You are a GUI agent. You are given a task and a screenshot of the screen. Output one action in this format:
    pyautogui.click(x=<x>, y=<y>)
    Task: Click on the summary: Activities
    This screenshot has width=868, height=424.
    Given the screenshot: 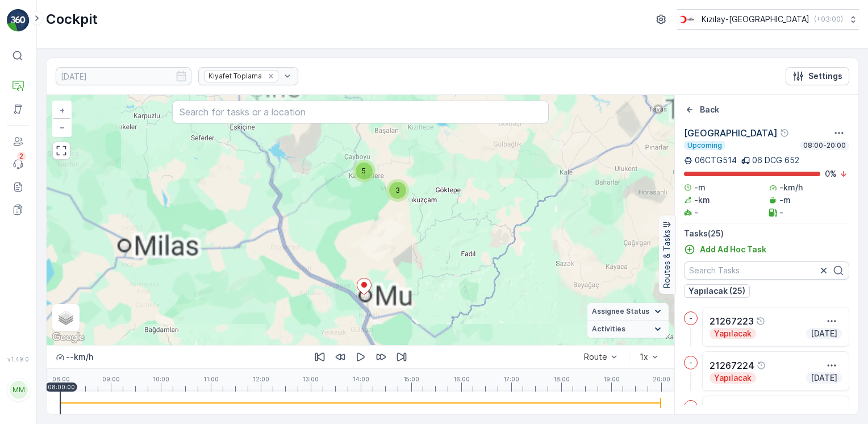 What is the action you would take?
    pyautogui.click(x=628, y=329)
    